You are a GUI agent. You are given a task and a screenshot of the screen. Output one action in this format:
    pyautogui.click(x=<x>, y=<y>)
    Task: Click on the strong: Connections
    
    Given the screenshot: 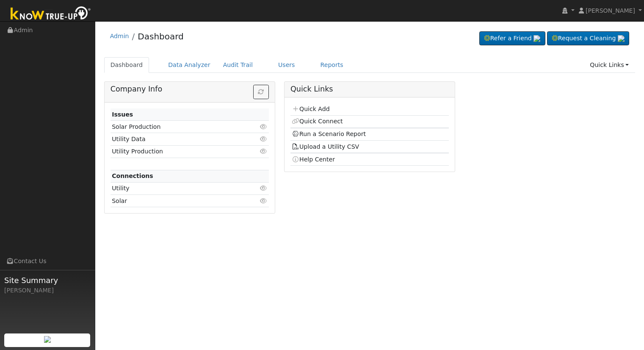 What is the action you would take?
    pyautogui.click(x=133, y=175)
    